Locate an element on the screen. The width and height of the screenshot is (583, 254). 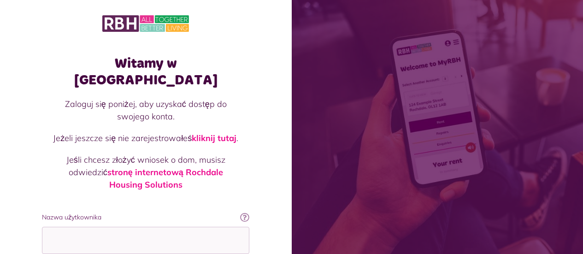
font: stronę internetową Rochdale Housing Solutions is located at coordinates (165, 178).